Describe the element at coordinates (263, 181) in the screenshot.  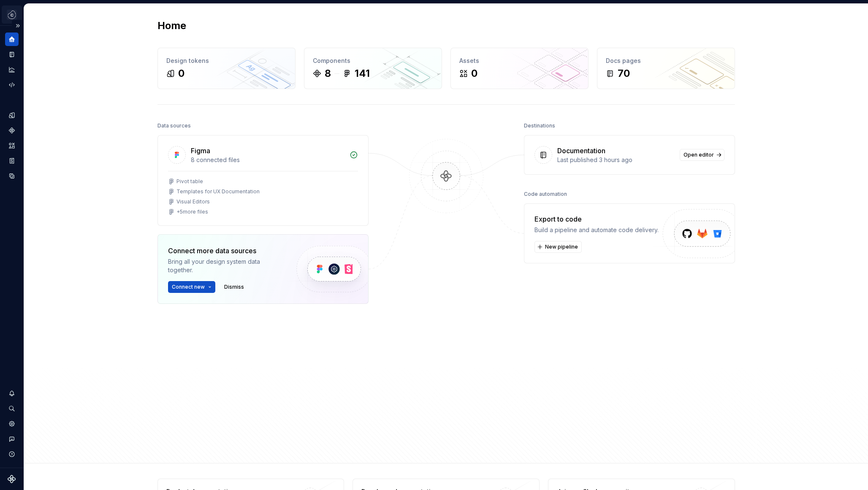
I see `a: Figma8 connected filesPivot tableTemplates for UX DocumentationVisual Editors+5more files` at that location.